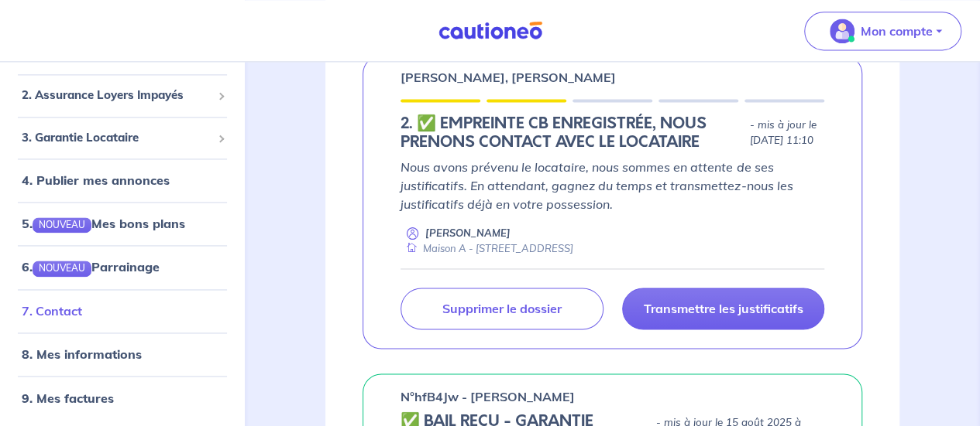 The image size is (980, 426). I want to click on div: 7. Contact, so click(122, 311).